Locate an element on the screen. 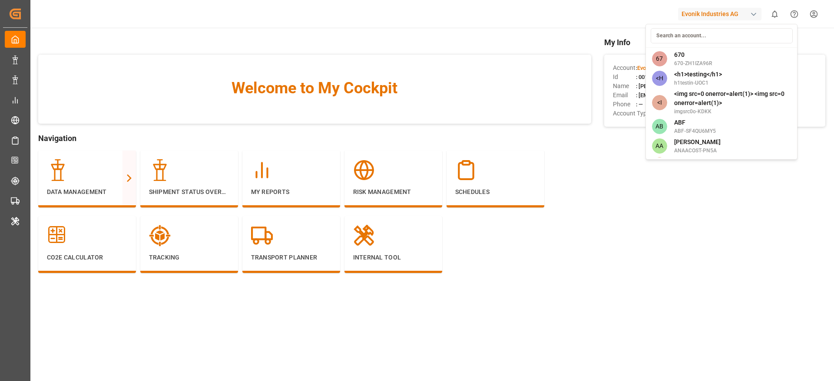 This screenshot has height=381, width=834. span: h1testin-UOC1 is located at coordinates (698, 83).